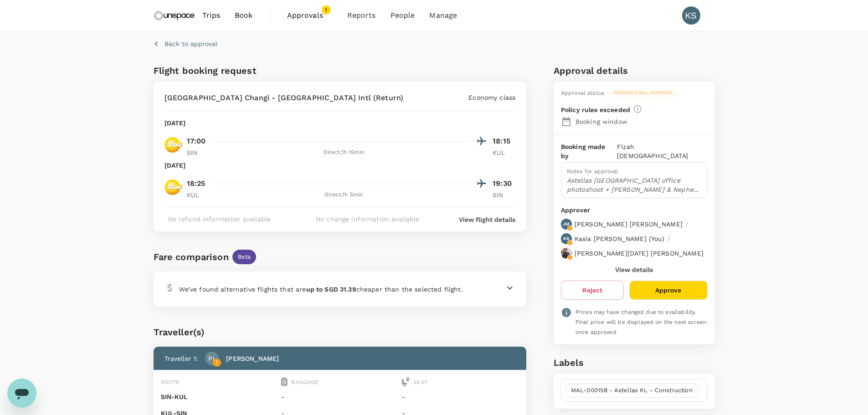  Describe the element at coordinates (403, 16) in the screenshot. I see `span: People` at that location.